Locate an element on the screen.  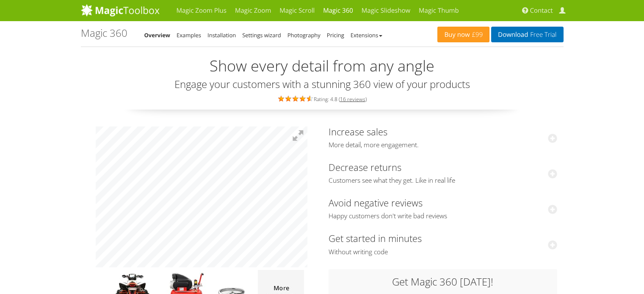
span: Free Trial is located at coordinates (542, 35).